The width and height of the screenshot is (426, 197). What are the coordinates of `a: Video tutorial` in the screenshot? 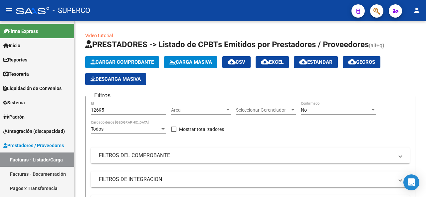 It's located at (99, 36).